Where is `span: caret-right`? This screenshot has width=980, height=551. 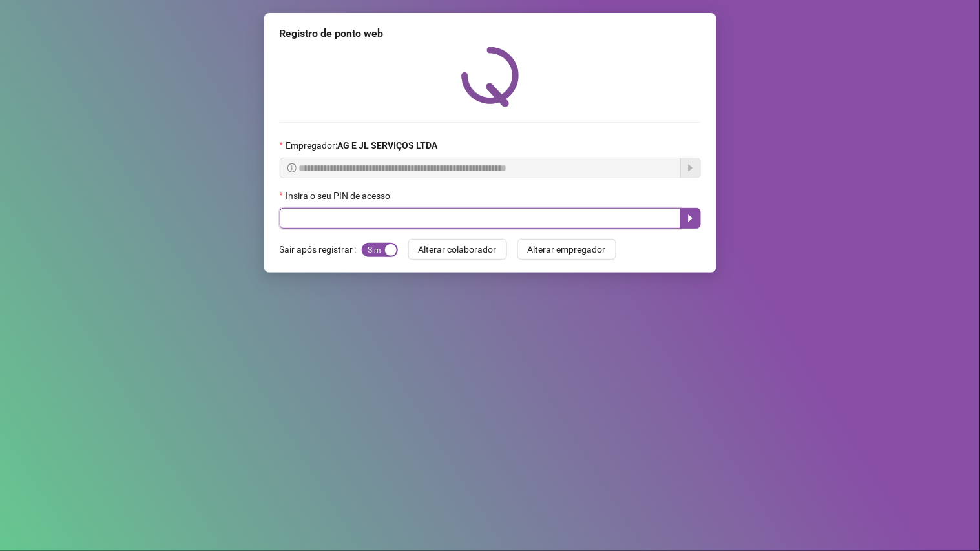 span: caret-right is located at coordinates (691, 218).